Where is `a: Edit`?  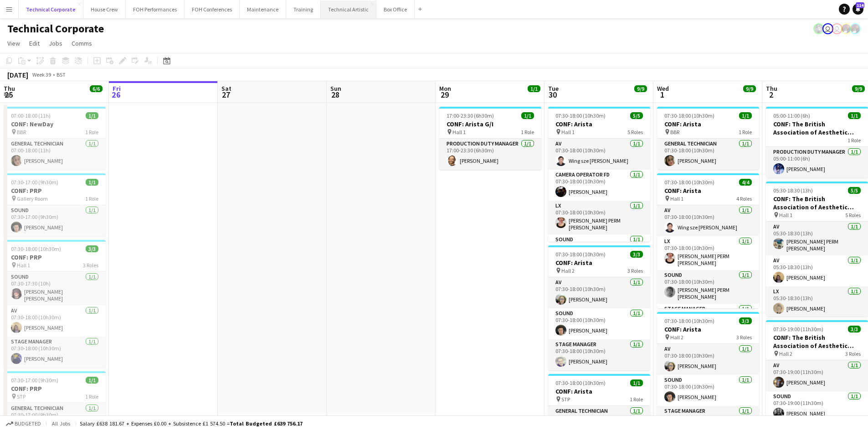 a: Edit is located at coordinates (34, 43).